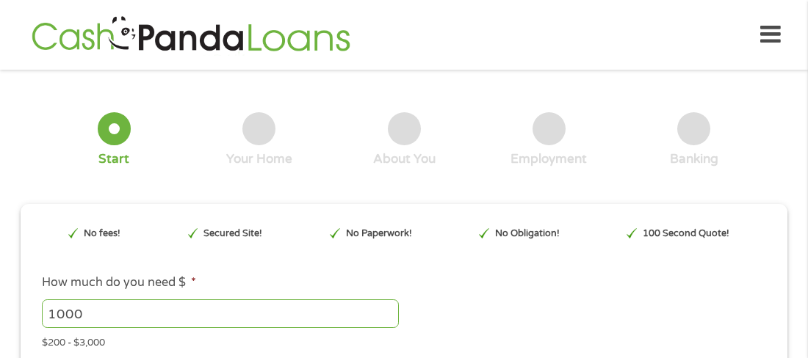  What do you see at coordinates (549, 159) in the screenshot?
I see `div: Employment` at bounding box center [549, 159].